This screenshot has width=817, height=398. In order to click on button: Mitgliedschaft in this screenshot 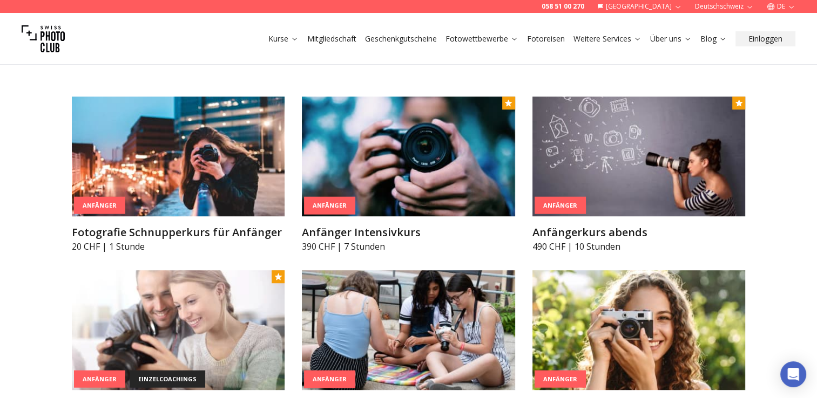, I will do `click(331, 39)`.